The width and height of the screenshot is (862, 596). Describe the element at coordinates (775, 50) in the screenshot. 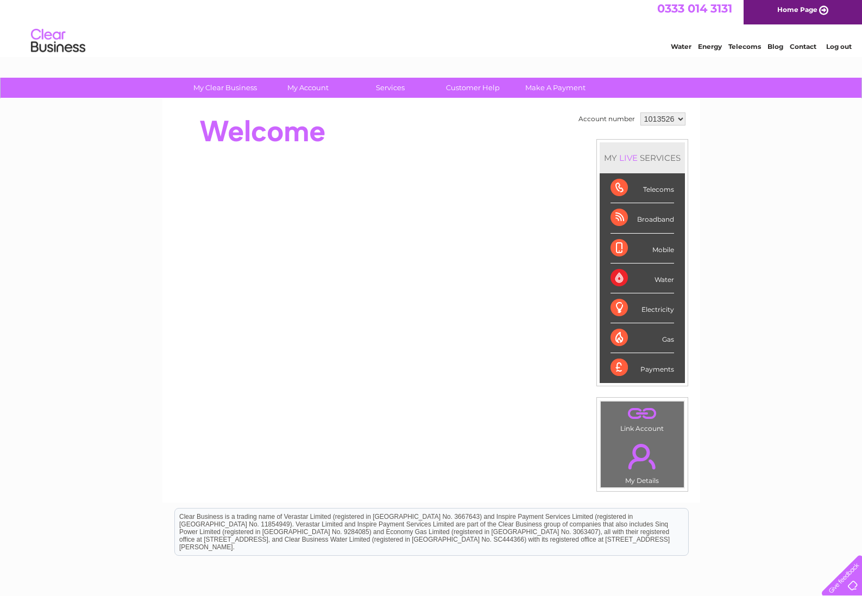

I see `a: Blog` at that location.